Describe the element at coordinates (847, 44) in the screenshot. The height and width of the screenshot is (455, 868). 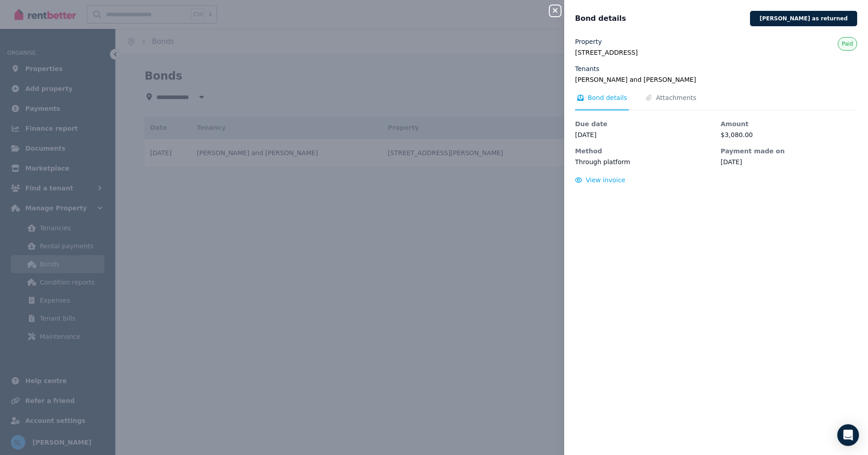
I see `span: Paid` at that location.